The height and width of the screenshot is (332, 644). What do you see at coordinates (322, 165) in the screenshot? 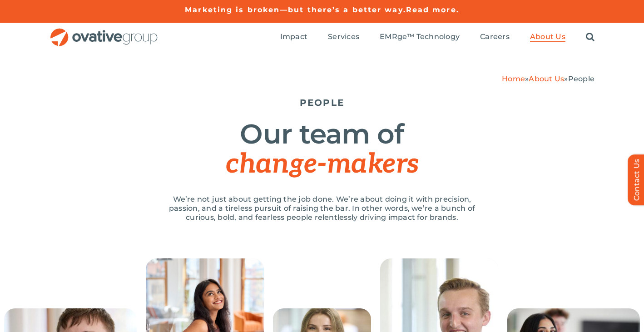
I see `span: change-makers` at bounding box center [322, 165].